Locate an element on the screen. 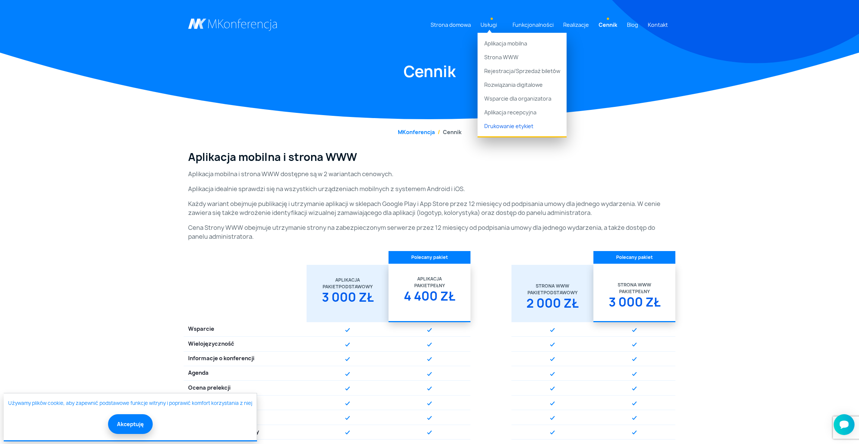 The width and height of the screenshot is (859, 444). p: Każdy wariant obejmuje publikację i utrzymanie aplikacji w sklepach Google Play i App Store przez... is located at coordinates (429, 208).